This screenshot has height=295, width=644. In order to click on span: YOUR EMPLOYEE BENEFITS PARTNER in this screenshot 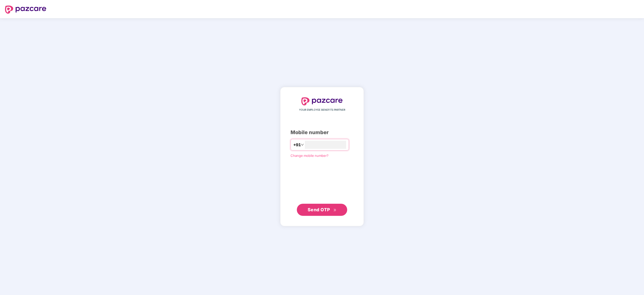, I will do `click(322, 110)`.